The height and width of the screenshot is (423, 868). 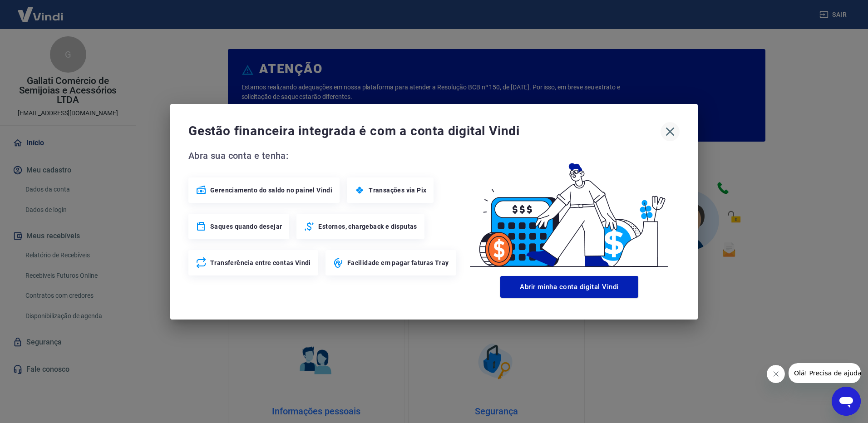 What do you see at coordinates (261, 263) in the screenshot?
I see `span: Transferência entre contas Vindi` at bounding box center [261, 263].